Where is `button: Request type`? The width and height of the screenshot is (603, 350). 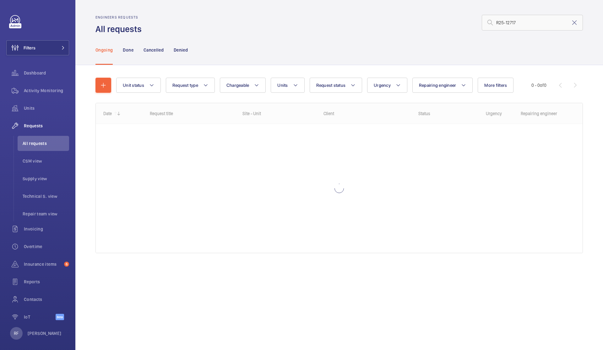 button: Request type is located at coordinates (190, 85).